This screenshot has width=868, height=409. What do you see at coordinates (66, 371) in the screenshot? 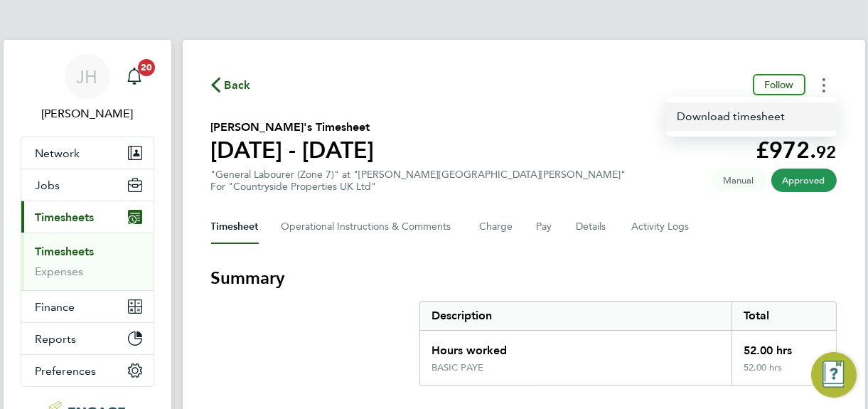
I see `span: Preferences` at bounding box center [66, 371].